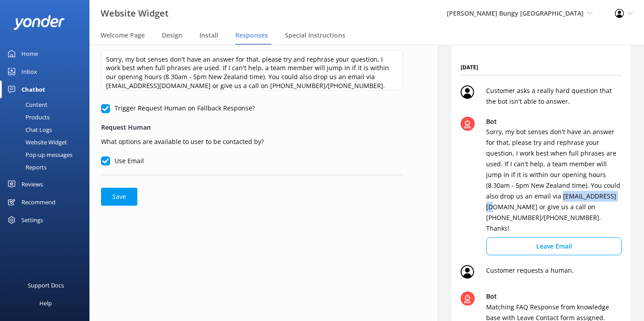  Describe the element at coordinates (46, 303) in the screenshot. I see `div: Help` at that location.